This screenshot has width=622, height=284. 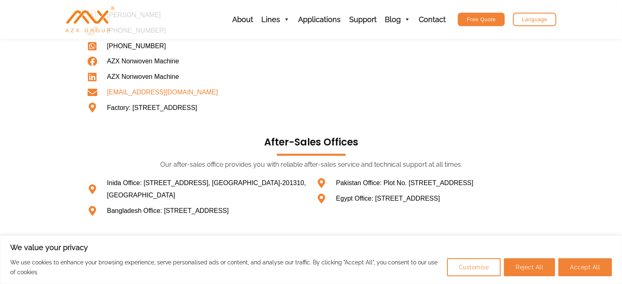 What do you see at coordinates (529, 268) in the screenshot?
I see `button: Reject All` at bounding box center [529, 268].